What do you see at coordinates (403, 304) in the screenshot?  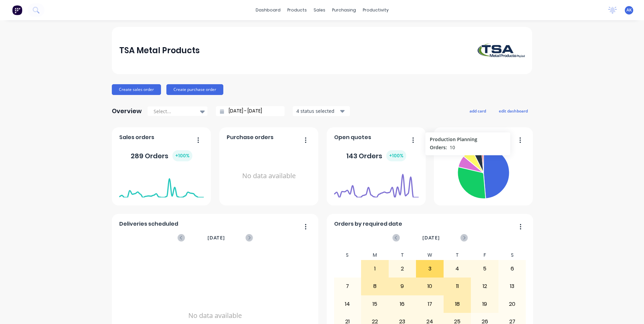 I see `div: 16` at bounding box center [403, 304].